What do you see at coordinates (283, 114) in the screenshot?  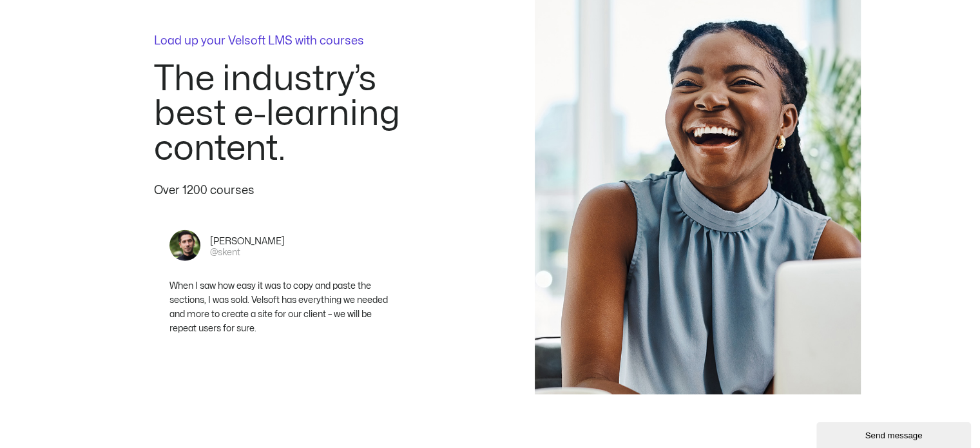 I see `h2: The industry’s best e-learning content.` at bounding box center [283, 114].